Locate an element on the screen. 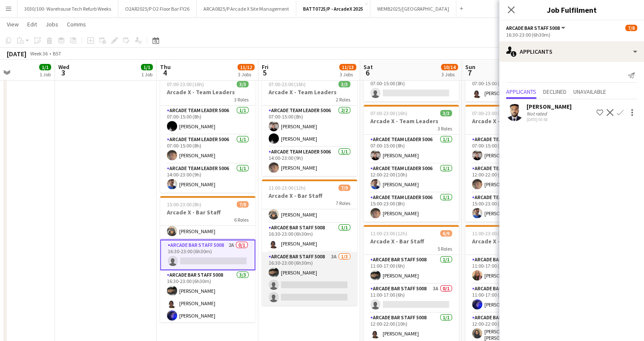 Image resolution: width=644 pixels, height=341 pixels. a: Jobs is located at coordinates (52, 24).